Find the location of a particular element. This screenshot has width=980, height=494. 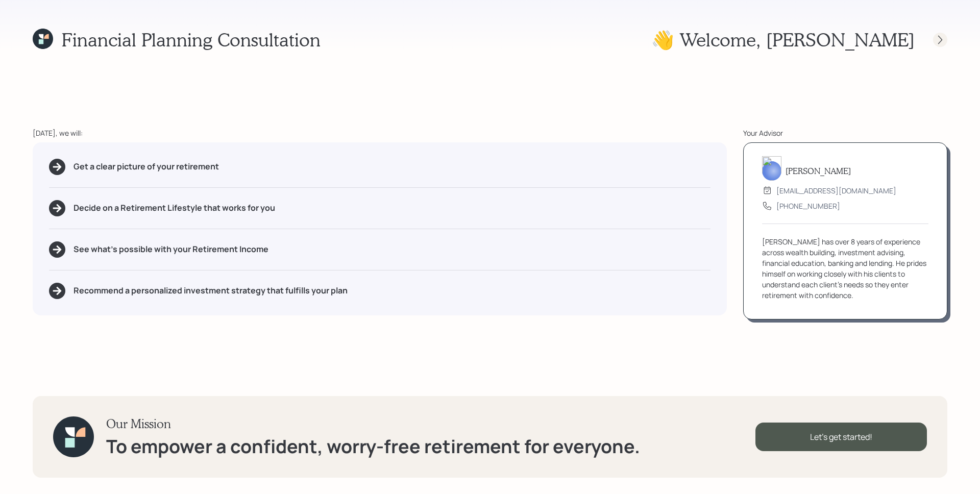

h5: See what's possible with your Retirement Income is located at coordinates (171, 249).